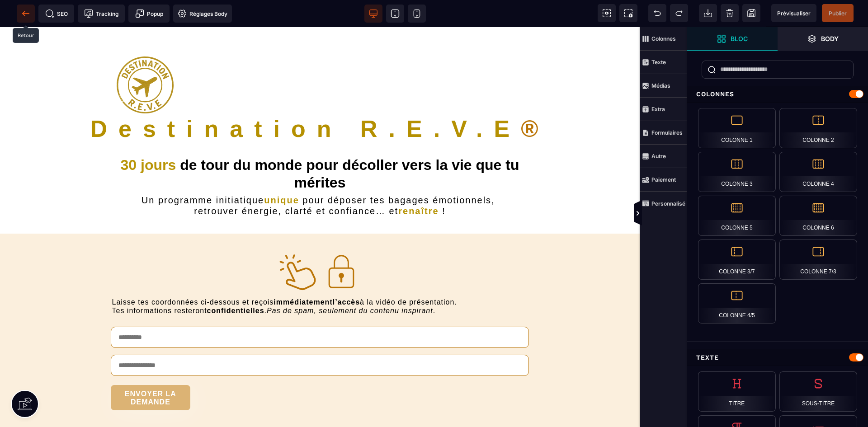 Image resolution: width=868 pixels, height=427 pixels. What do you see at coordinates (395, 14) in the screenshot?
I see `span: Voir tablette` at bounding box center [395, 14].